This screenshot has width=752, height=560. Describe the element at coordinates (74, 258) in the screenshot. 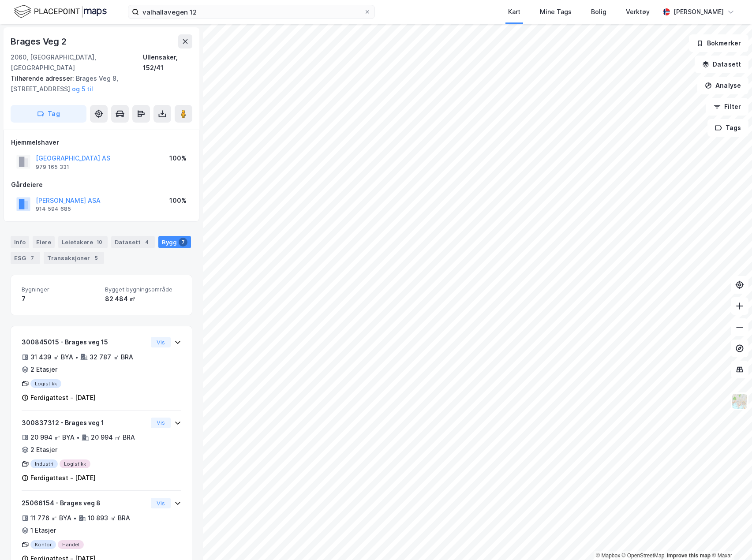

I see `div: Transaksjoner` at that location.